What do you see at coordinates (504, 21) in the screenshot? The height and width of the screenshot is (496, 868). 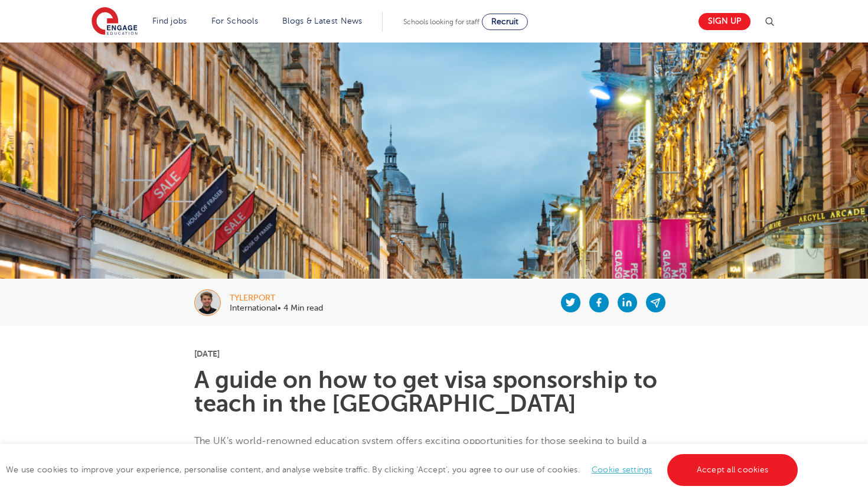 I see `span: Recruit` at bounding box center [504, 21].